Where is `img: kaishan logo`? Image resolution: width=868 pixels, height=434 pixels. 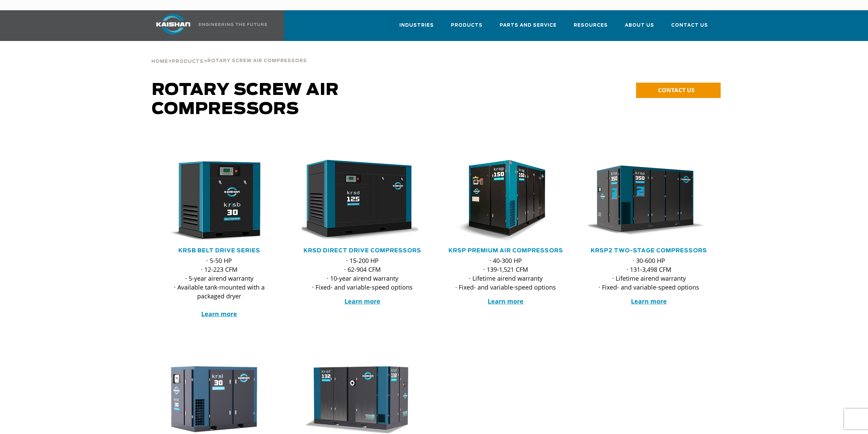
img: kaishan logo is located at coordinates (173, 24).